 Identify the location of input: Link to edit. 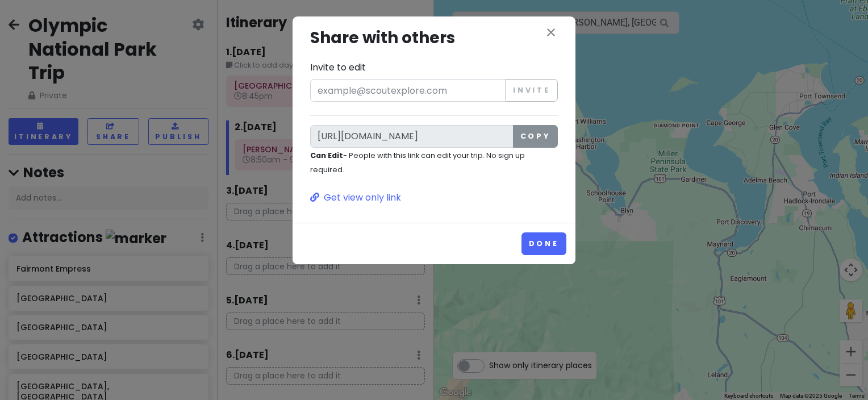
(412, 136).